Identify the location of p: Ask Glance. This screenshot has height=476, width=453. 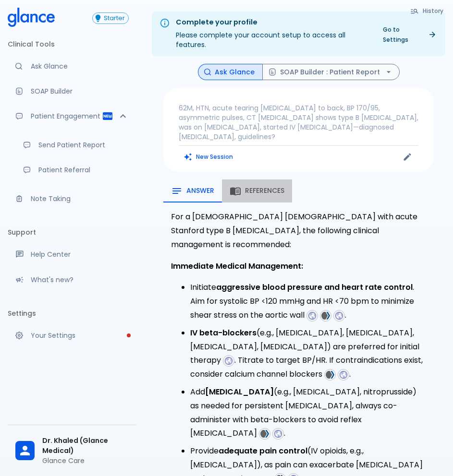
(80, 66).